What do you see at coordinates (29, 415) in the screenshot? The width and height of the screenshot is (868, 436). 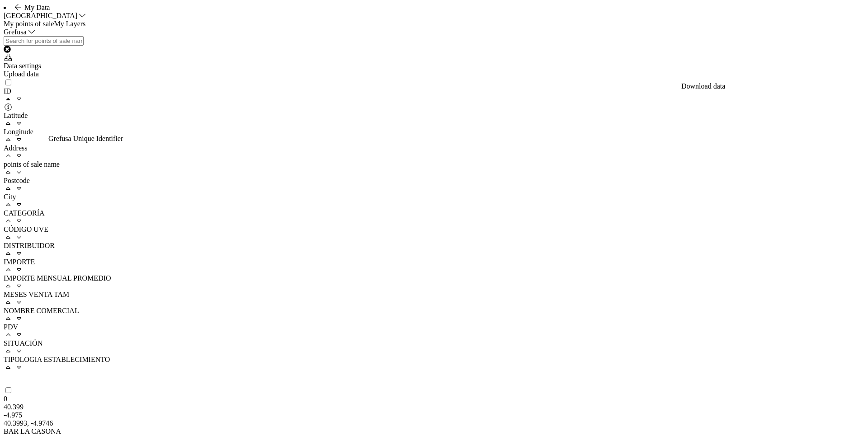 I see `div: -4.975` at bounding box center [29, 415].